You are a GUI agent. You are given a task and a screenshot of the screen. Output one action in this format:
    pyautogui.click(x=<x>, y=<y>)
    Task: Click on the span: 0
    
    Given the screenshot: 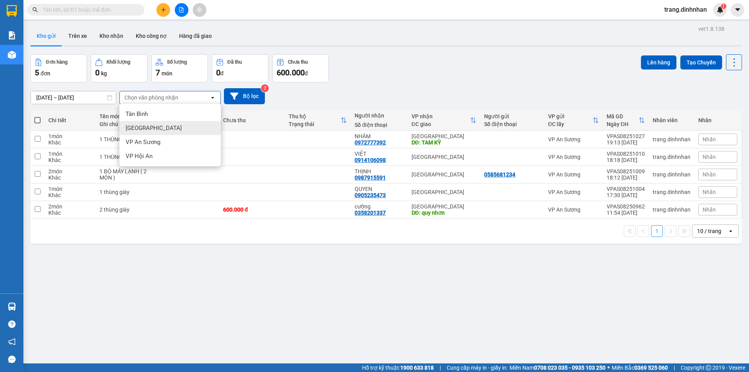 What is the action you would take?
    pyautogui.click(x=97, y=73)
    